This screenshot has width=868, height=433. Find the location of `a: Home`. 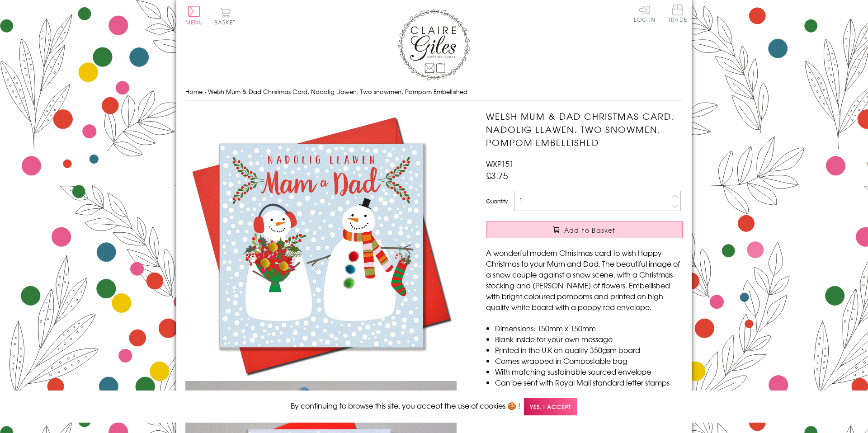

a: Home is located at coordinates (194, 91).